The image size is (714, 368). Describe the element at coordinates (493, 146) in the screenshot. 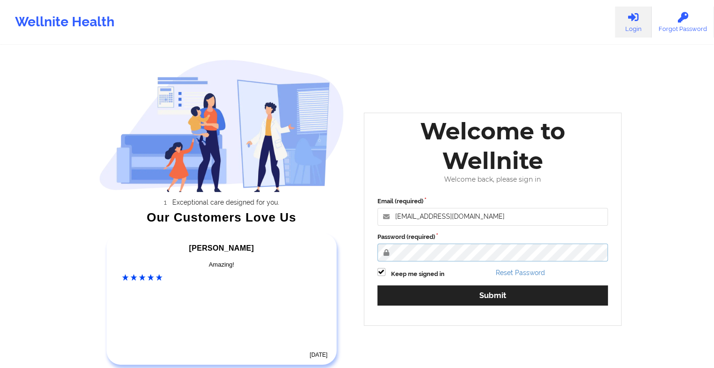

I see `div: Welcome to Wellnite` at that location.